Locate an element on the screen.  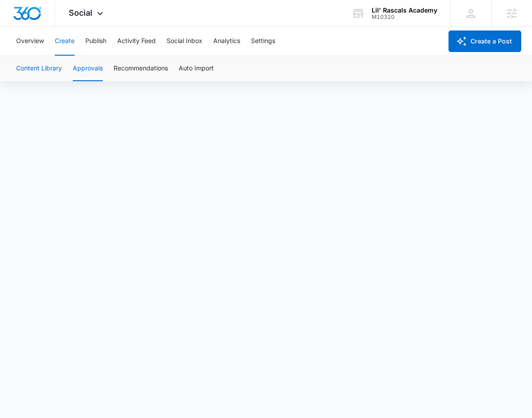
span: Social is located at coordinates (80, 12).